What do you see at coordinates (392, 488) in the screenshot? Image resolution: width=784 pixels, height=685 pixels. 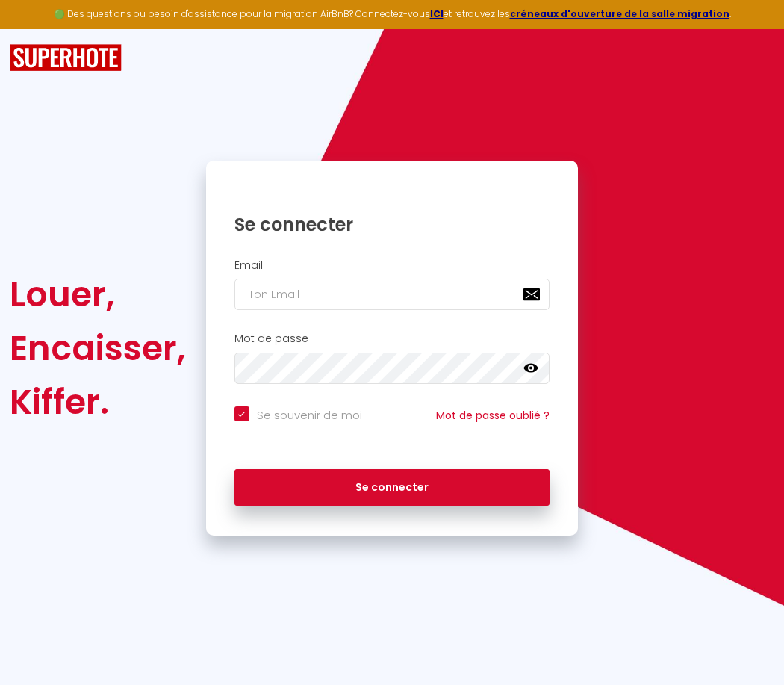 I see `button: Se connecter` at bounding box center [392, 488].